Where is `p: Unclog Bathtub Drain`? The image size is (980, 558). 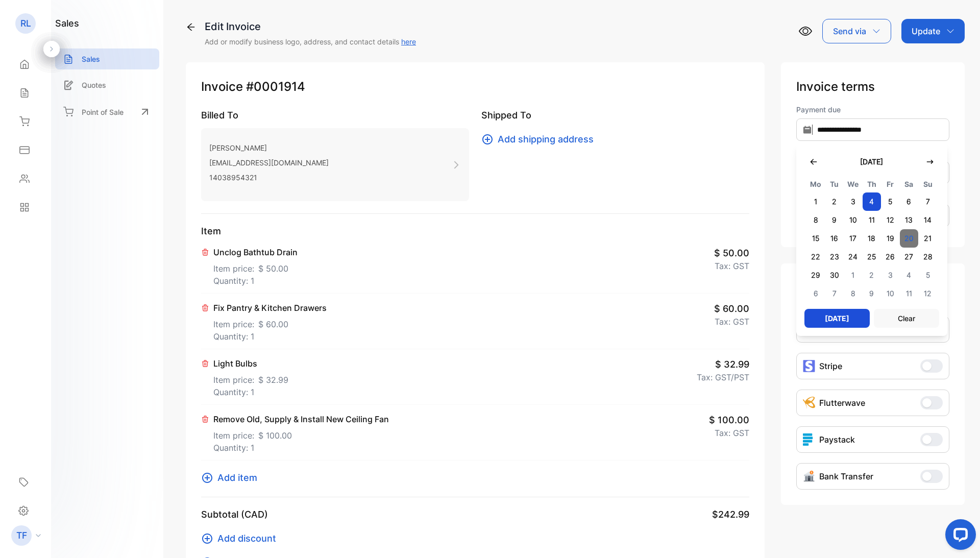
p: Unclog Bathtub Drain is located at coordinates (255, 252).